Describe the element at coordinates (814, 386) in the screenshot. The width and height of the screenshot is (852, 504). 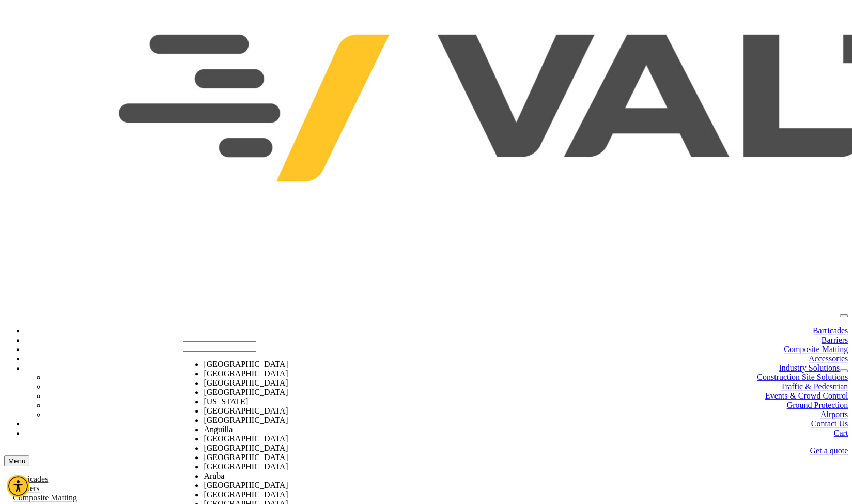
I see `a: Traffic & Pedestrian` at that location.